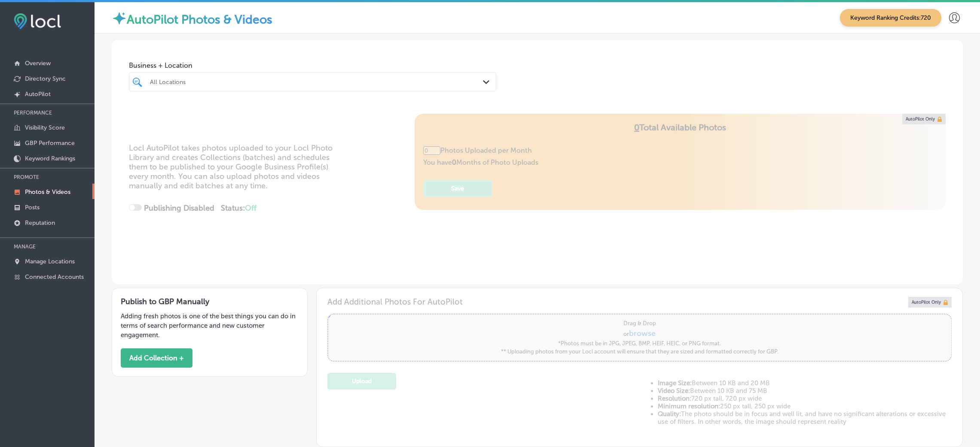 The image size is (980, 447). Describe the element at coordinates (37, 94) in the screenshot. I see `p: AutoPilot` at that location.